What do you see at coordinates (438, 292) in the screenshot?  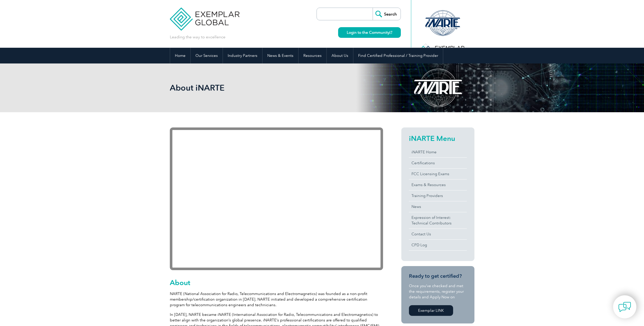 I see `p: Once you’ve checked and met the requirements, register your details and Apply Now on` at bounding box center [438, 292].